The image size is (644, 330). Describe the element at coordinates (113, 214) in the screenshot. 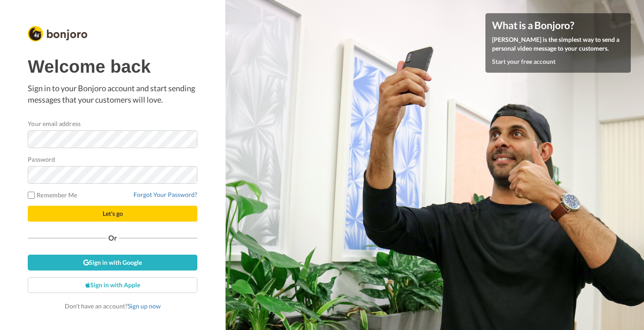

I see `button: Let's go` at that location.